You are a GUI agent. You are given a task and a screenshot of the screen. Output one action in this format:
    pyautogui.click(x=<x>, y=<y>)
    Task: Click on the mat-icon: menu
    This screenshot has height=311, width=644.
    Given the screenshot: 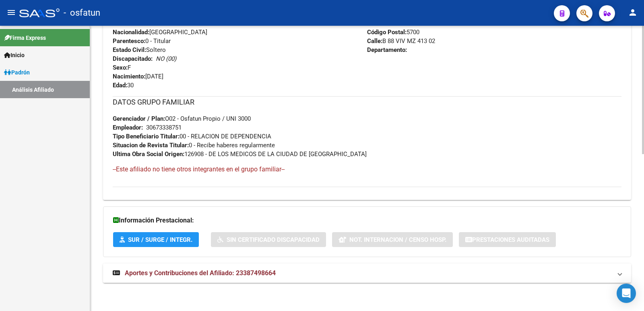 What is the action you would take?
    pyautogui.click(x=11, y=13)
    